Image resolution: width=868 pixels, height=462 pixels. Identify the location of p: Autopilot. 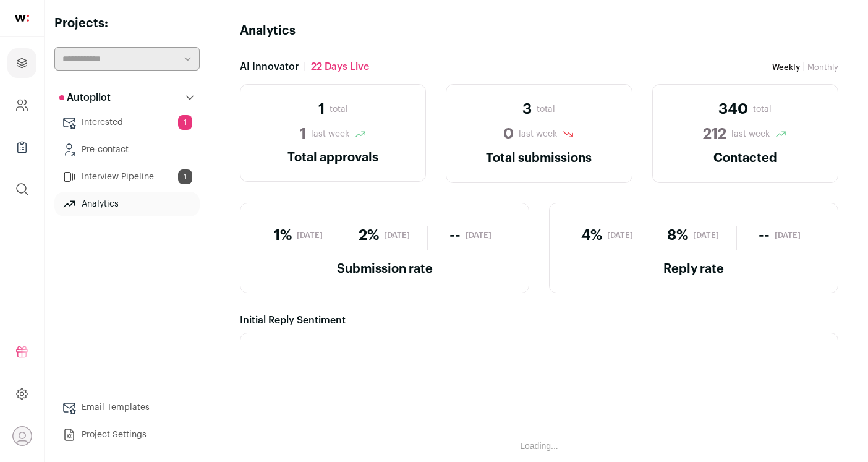
(85, 97).